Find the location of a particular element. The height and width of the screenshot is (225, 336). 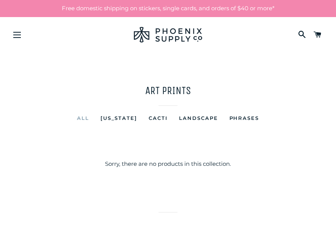

img: Phoenix Supply Co. is located at coordinates (168, 35).